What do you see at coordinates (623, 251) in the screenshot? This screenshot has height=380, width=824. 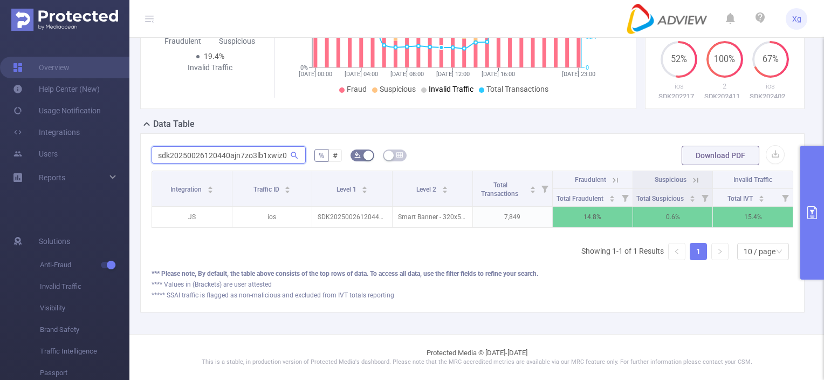 I see `li: Showing 1-1 of 1 Results` at bounding box center [623, 251].